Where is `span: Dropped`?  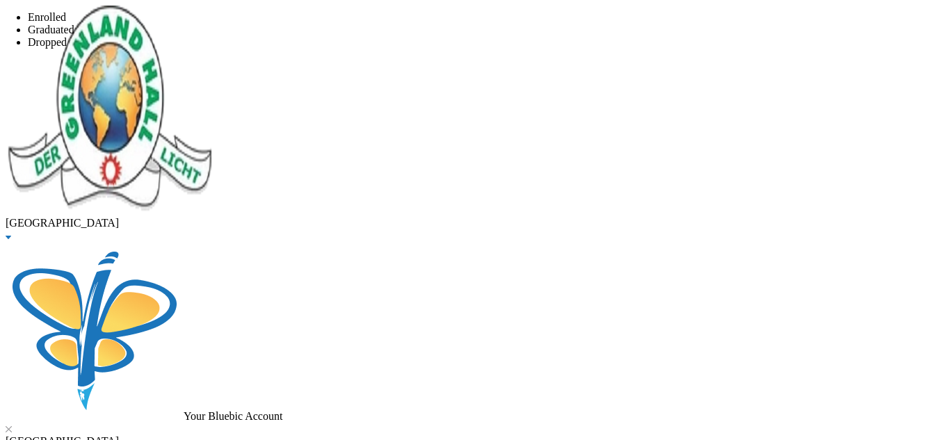 span: Dropped is located at coordinates (47, 42).